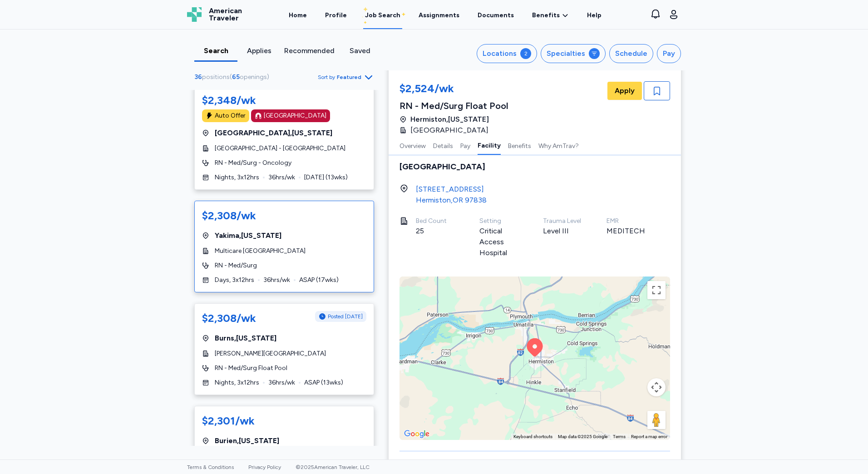 The image size is (868, 474). What do you see at coordinates (253, 76) in the screenshot?
I see `span: openings` at bounding box center [253, 76].